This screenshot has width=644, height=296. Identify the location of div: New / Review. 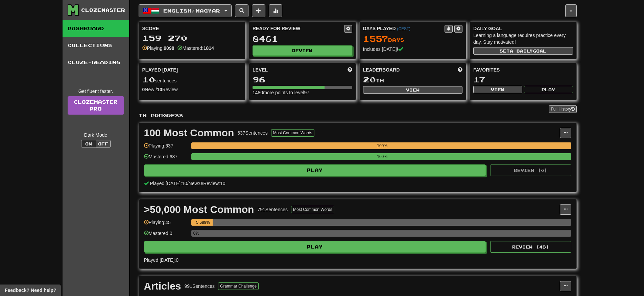
(192, 90).